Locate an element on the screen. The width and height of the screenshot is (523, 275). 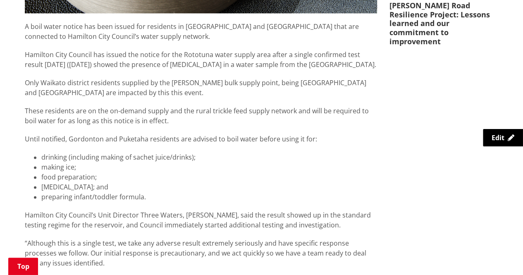
a: Edit is located at coordinates (502, 138).